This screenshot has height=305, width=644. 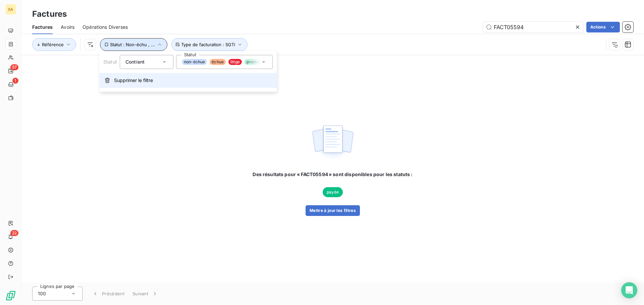 I want to click on span: Référence, so click(x=53, y=44).